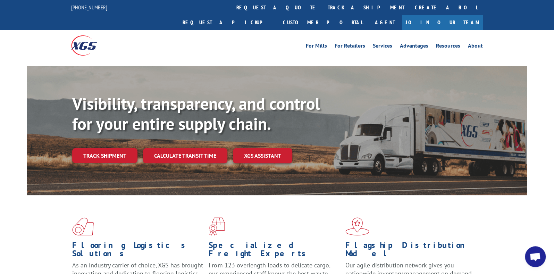  I want to click on a: For Retailers, so click(350, 47).